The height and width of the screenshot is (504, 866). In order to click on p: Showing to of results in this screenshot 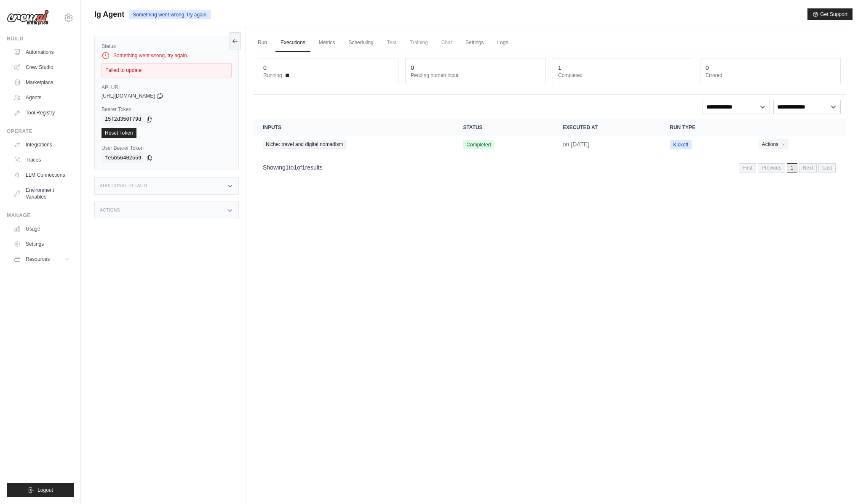, I will do `click(293, 167)`.